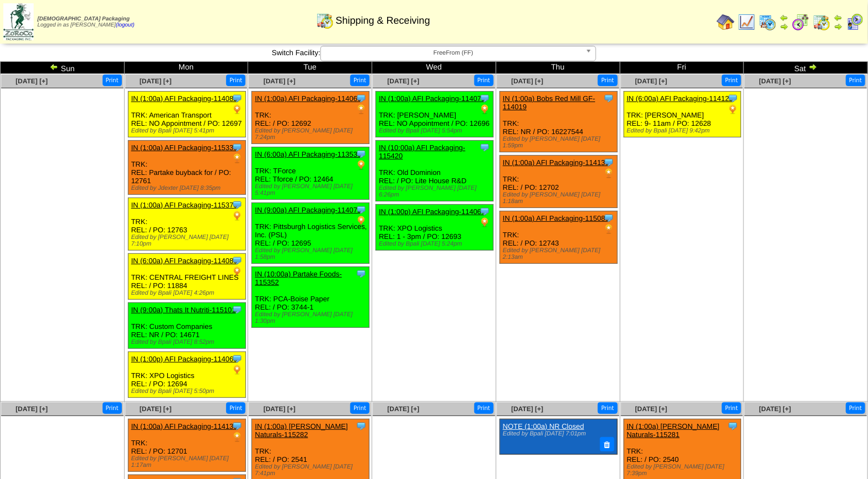 The width and height of the screenshot is (868, 479). Describe the element at coordinates (184, 426) in the screenshot. I see `a: IN (1:00a) AFI Packaging-114138` at that location.